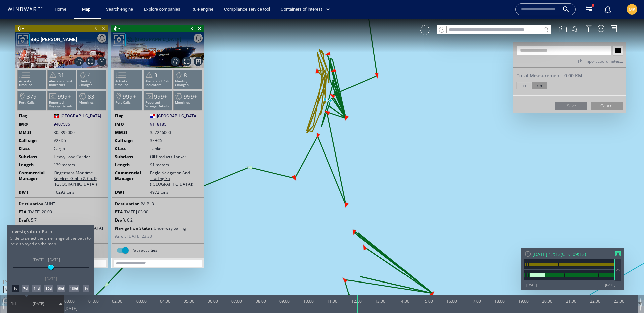  What do you see at coordinates (632, 9) in the screenshot?
I see `span: MK` at bounding box center [632, 9].